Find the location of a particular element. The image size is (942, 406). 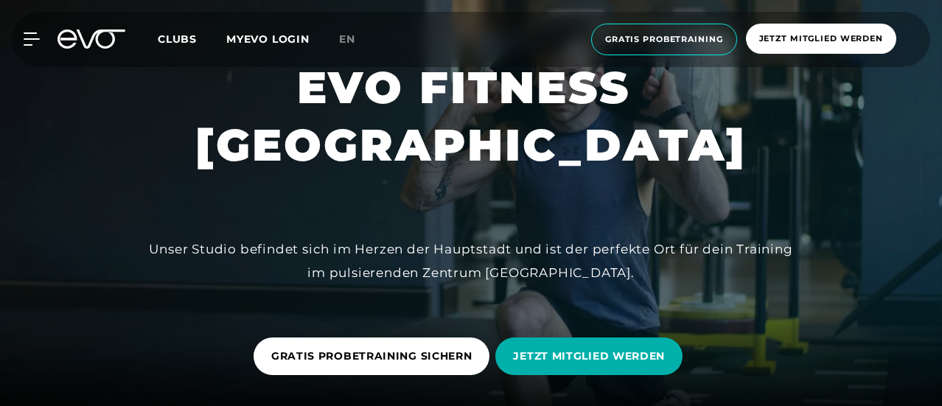

a: en is located at coordinates (356, 39).